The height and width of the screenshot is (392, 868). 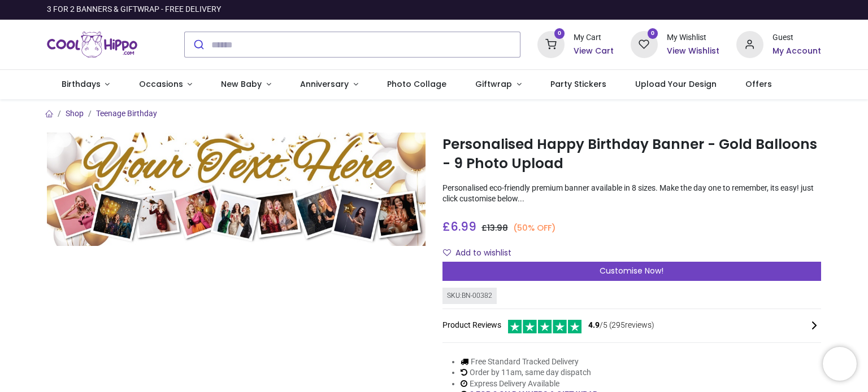 What do you see at coordinates (498, 84) in the screenshot?
I see `a: Giftwrap` at bounding box center [498, 84].